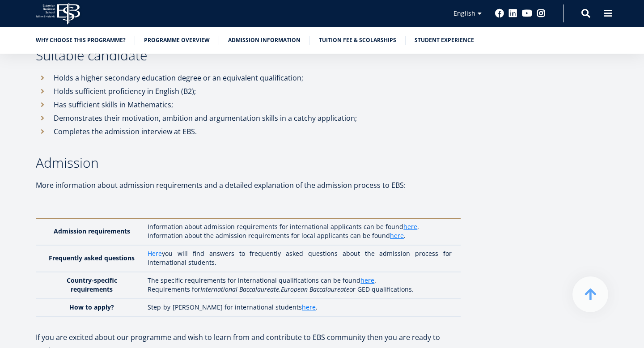  Describe the element at coordinates (300, 289) in the screenshot. I see `p: Requirements for , or GED qualifications.` at that location.